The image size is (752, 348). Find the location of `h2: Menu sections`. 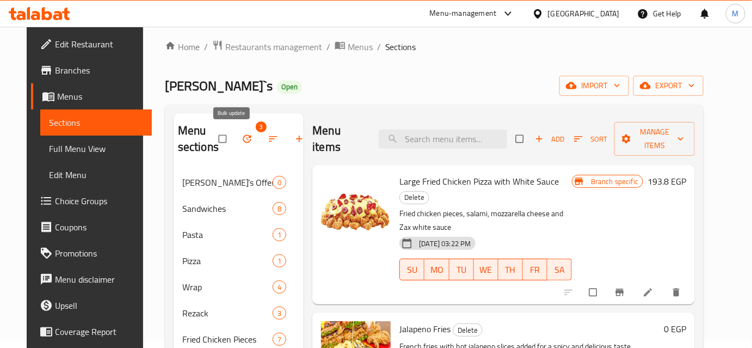

h2: Menu sections is located at coordinates (198, 139).